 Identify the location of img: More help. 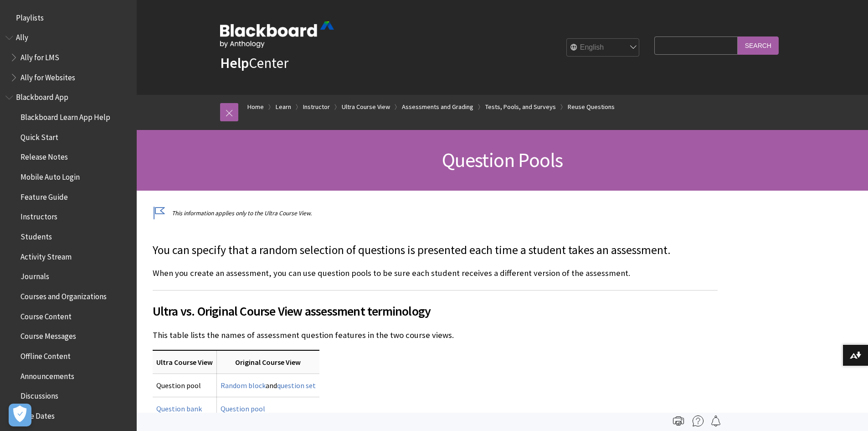
(698, 421).